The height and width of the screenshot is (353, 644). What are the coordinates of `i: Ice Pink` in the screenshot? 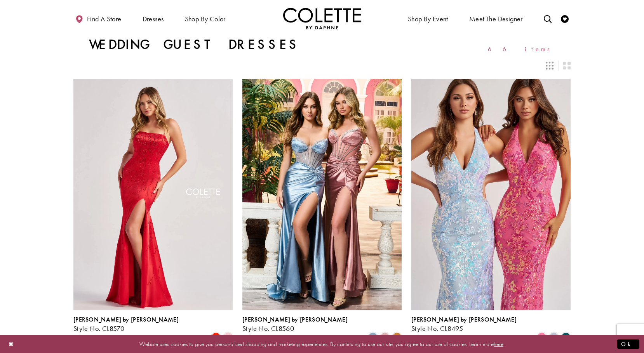 It's located at (228, 337).